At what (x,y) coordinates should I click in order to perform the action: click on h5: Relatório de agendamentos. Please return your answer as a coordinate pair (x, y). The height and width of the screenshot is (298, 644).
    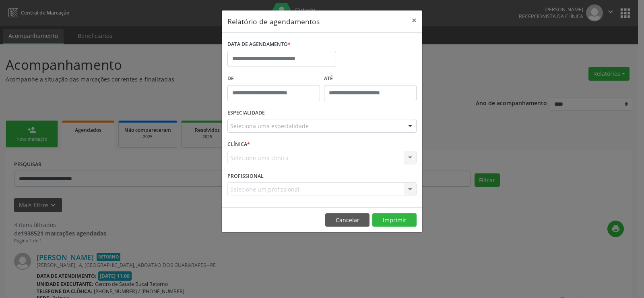
    Looking at the image, I should click on (274, 21).